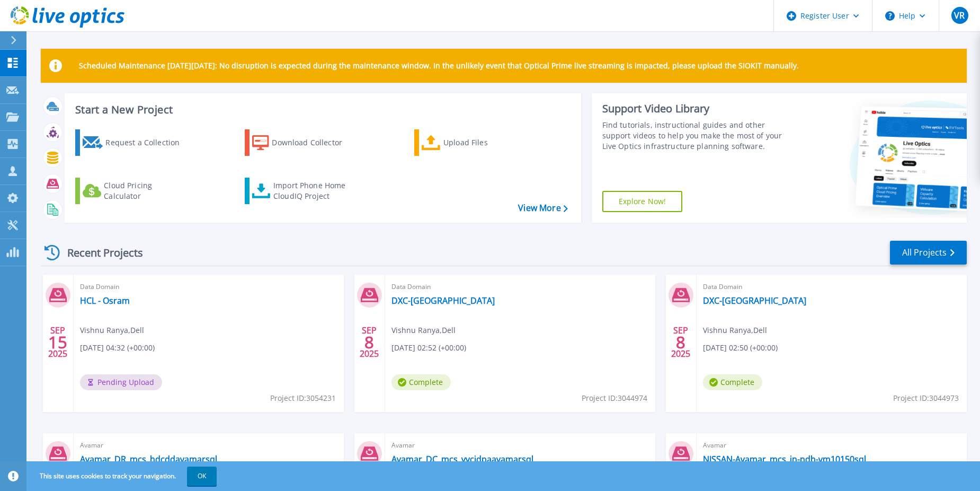 The width and height of the screenshot is (980, 491). What do you see at coordinates (928, 252) in the screenshot?
I see `a: All Projects` at bounding box center [928, 252].